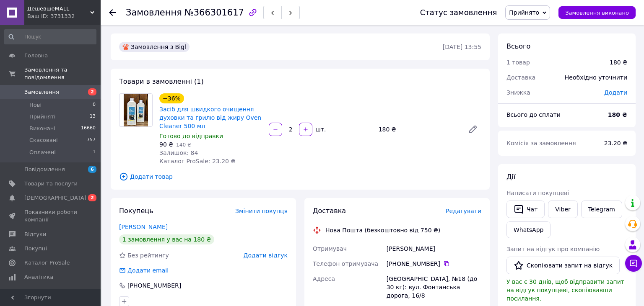 The width and height of the screenshot is (644, 306). Describe the element at coordinates (94, 105) in the screenshot. I see `span: 0` at that location.